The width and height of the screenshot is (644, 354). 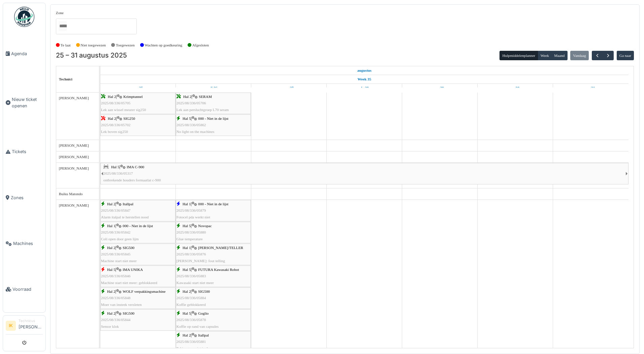 I want to click on span: Kawasaki start niet meer, so click(x=195, y=283).